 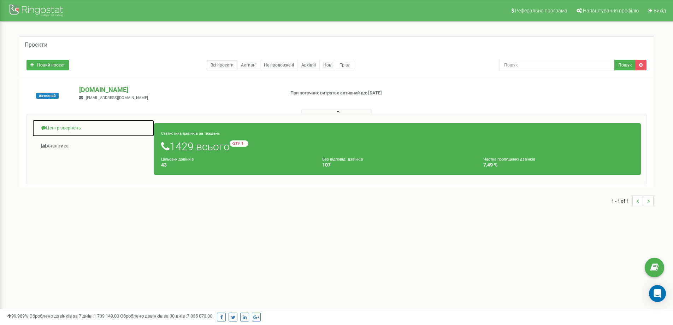 I want to click on div: Open Intercom Messenger, so click(x=658, y=293).